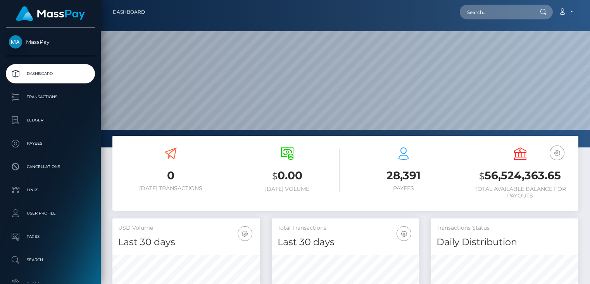 The width and height of the screenshot is (590, 284). Describe the element at coordinates (15, 42) in the screenshot. I see `img: MassPay` at that location.